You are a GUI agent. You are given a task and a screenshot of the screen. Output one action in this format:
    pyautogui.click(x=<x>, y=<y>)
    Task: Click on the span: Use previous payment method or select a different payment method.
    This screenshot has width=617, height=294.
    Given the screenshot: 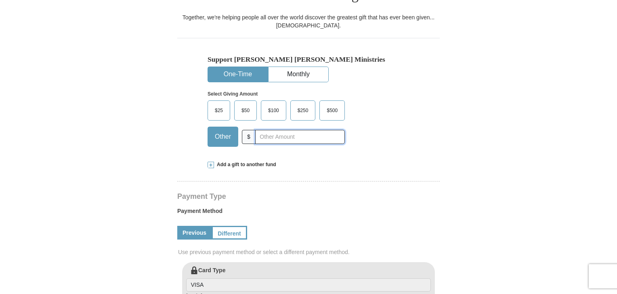 What is the action you would take?
    pyautogui.click(x=309, y=252)
    